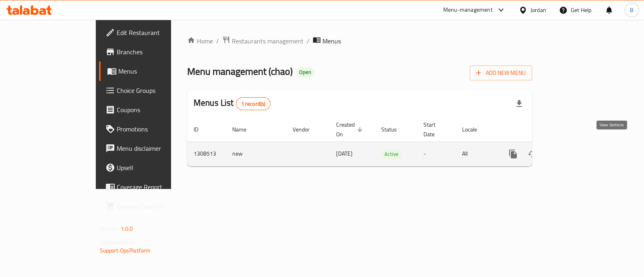  Describe the element at coordinates (307, 130) in the screenshot. I see `span: Vendor` at that location.